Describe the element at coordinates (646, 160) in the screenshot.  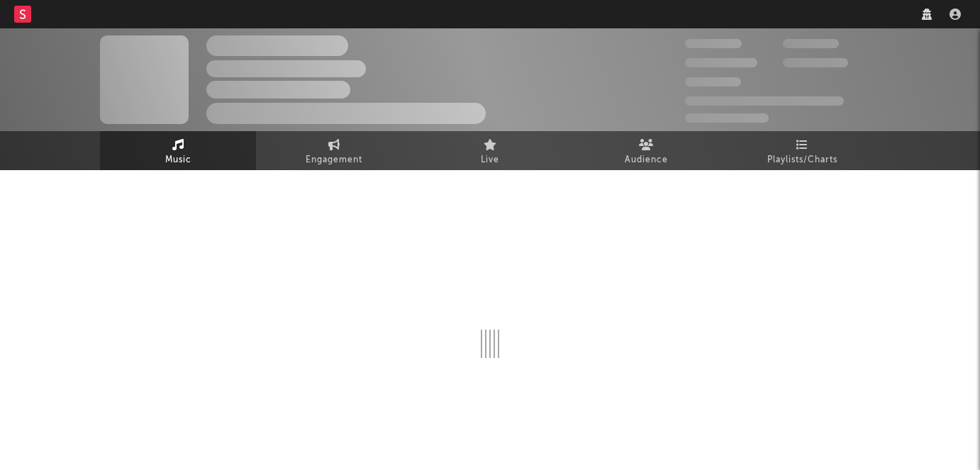
I see `span: Audience` at that location.